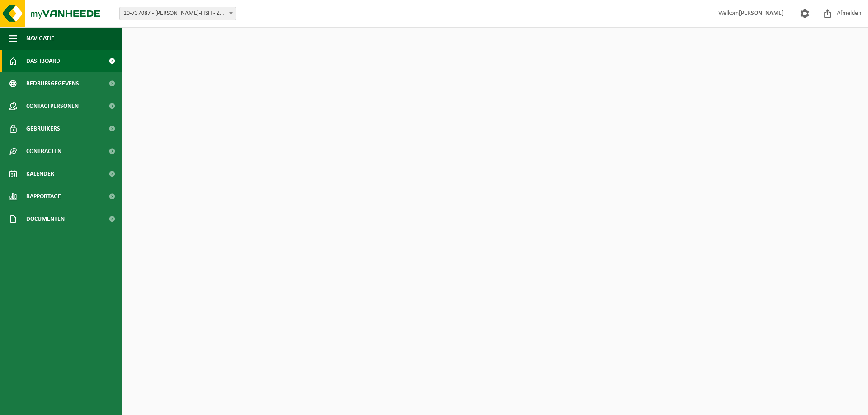  I want to click on span: Bedrijfsgegevens, so click(52, 84).